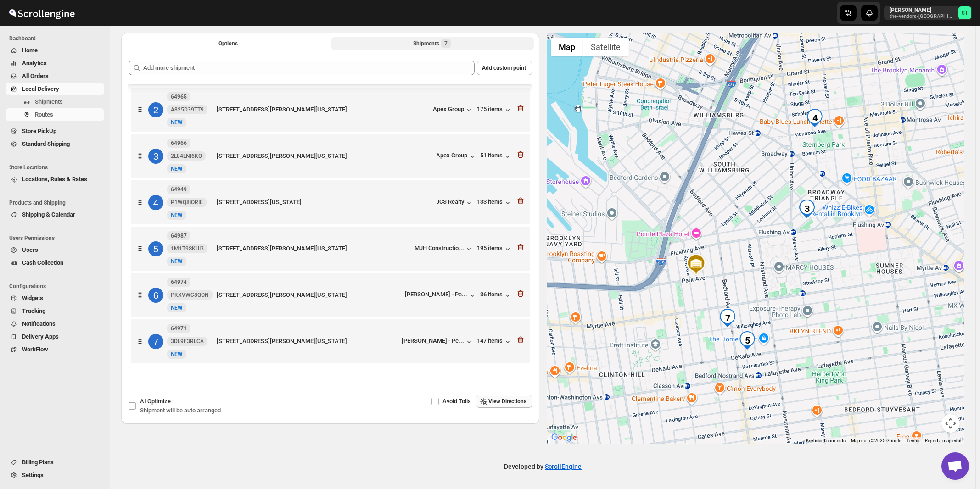  Describe the element at coordinates (35, 349) in the screenshot. I see `span: WorkFlow` at that location.